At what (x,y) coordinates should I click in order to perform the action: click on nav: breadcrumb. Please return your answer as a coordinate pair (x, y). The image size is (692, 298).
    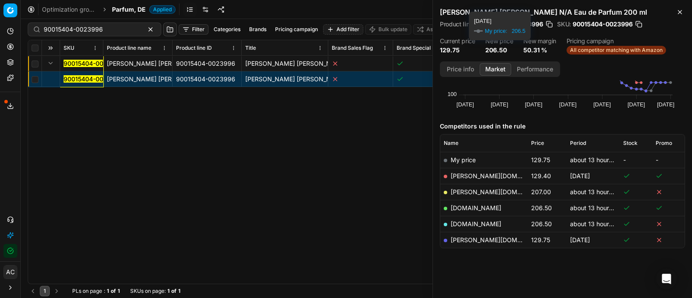
    Looking at the image, I should click on (108, 10).